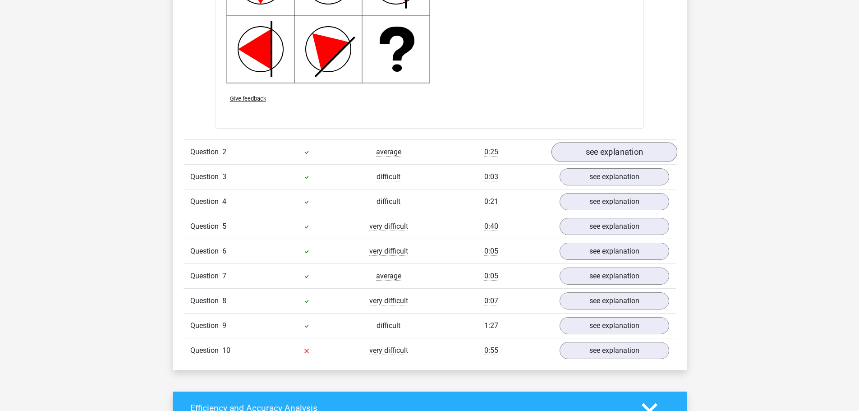  Describe the element at coordinates (491, 152) in the screenshot. I see `span: 0:25` at that location.